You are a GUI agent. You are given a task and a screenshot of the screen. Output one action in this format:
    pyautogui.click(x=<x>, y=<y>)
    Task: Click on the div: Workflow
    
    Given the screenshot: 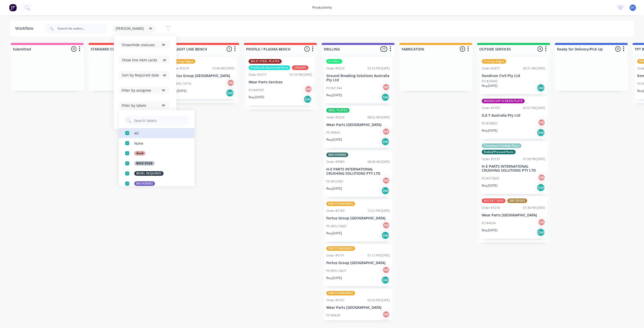 What is the action you would take?
    pyautogui.click(x=26, y=28)
    